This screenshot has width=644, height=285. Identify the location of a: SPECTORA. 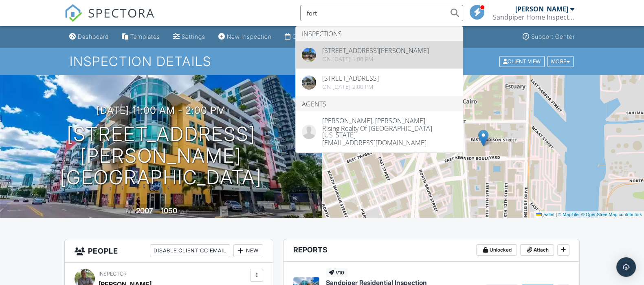
(110, 20).